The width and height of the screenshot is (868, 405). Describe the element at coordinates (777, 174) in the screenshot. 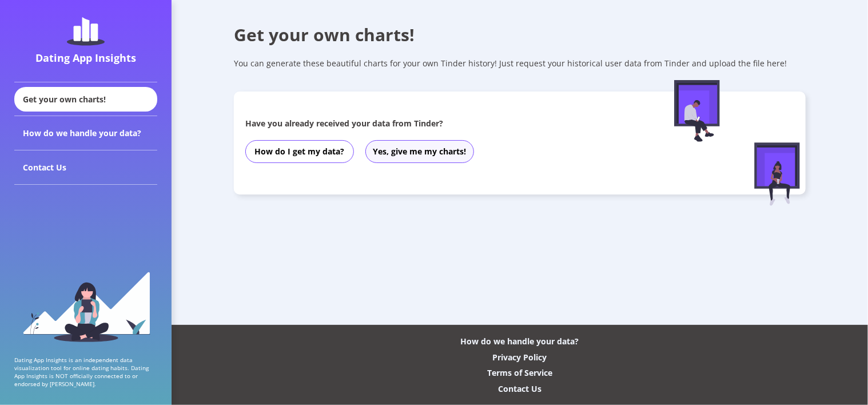

I see `img: female-figure-sitting.afd5d174.svg` at that location.